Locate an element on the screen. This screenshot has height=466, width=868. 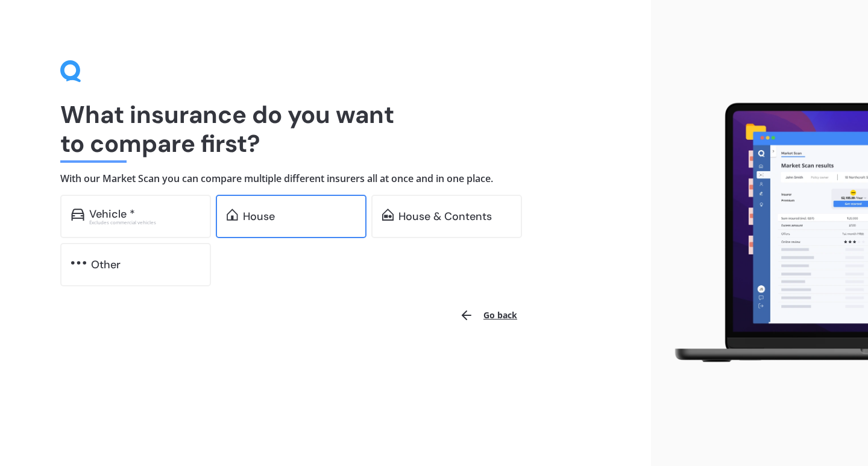
div: Vehicle * is located at coordinates (112, 214).